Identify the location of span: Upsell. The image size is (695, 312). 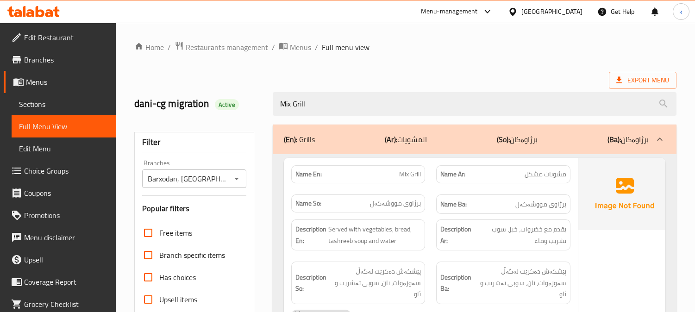
(66, 260).